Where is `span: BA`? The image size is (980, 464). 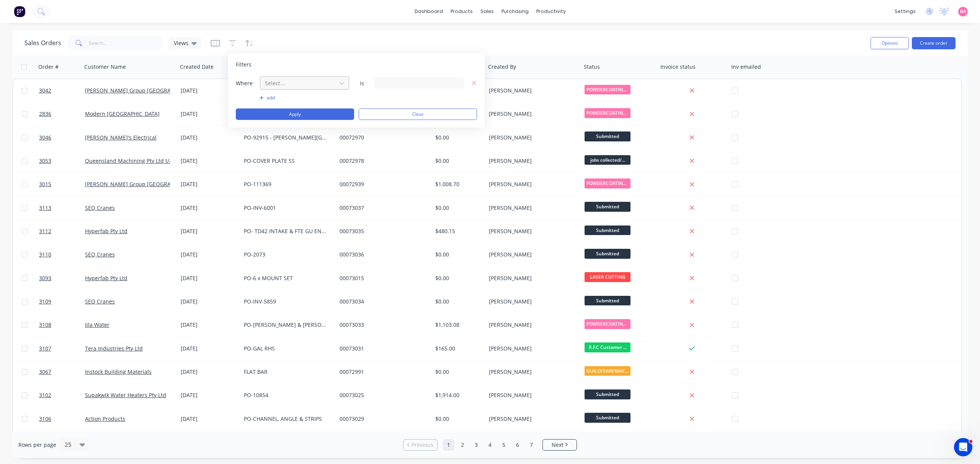
span: BA is located at coordinates (963, 12).